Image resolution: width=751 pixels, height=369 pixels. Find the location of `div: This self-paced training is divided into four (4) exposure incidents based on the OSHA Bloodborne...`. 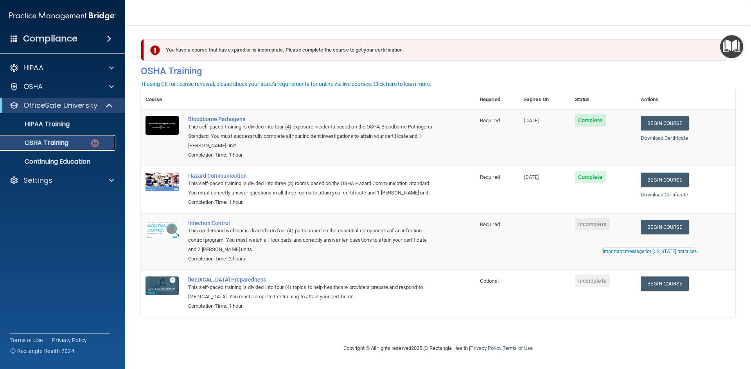

div: This self-paced training is divided into four (4) exposure incidents based on the OSHA Bloodborne... is located at coordinates (312, 136).